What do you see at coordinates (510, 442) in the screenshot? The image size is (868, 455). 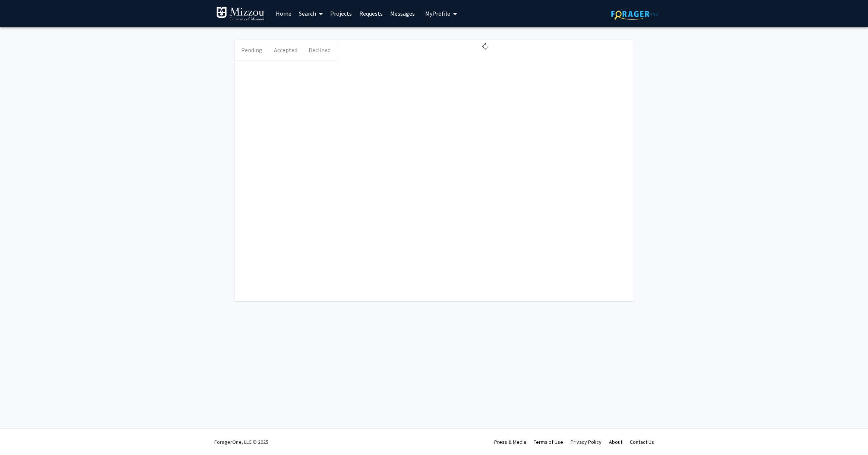 I see `a: Press & Media` at bounding box center [510, 442].